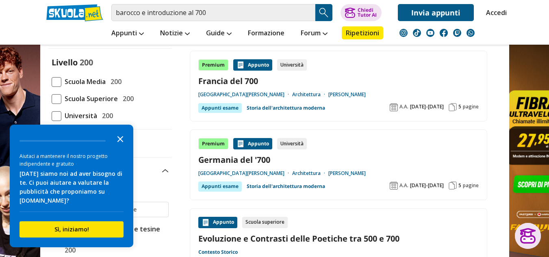  Describe the element at coordinates (470, 33) in the screenshot. I see `img: WhatsApp` at that location.